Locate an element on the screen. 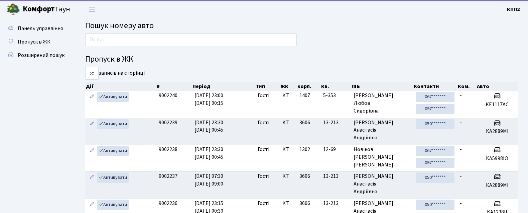  a: КПП2 is located at coordinates (514, 9).